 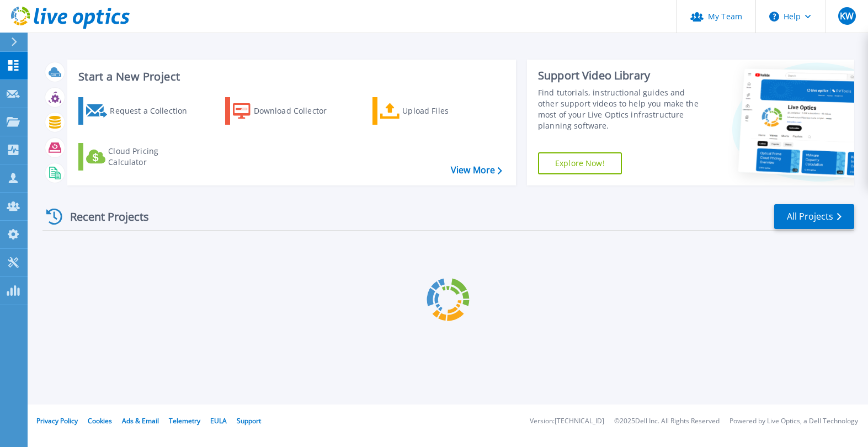 I want to click on a: Upload Files, so click(x=434, y=111).